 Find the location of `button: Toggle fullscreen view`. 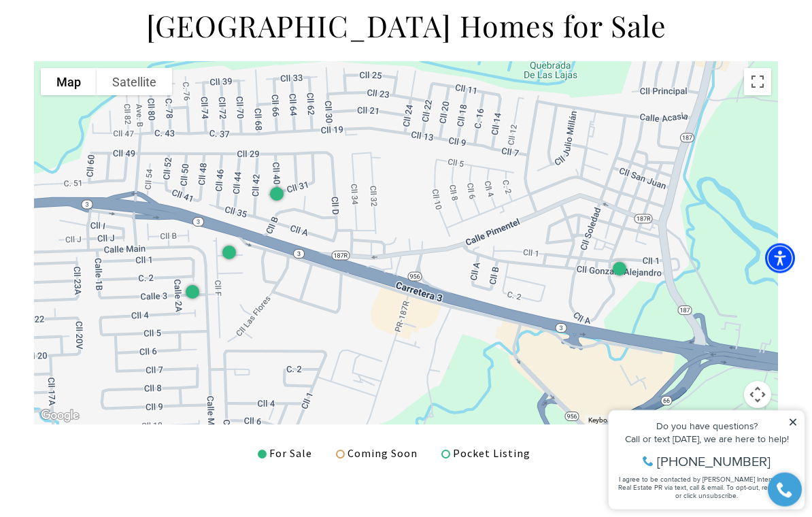

button: Toggle fullscreen view is located at coordinates (758, 82).